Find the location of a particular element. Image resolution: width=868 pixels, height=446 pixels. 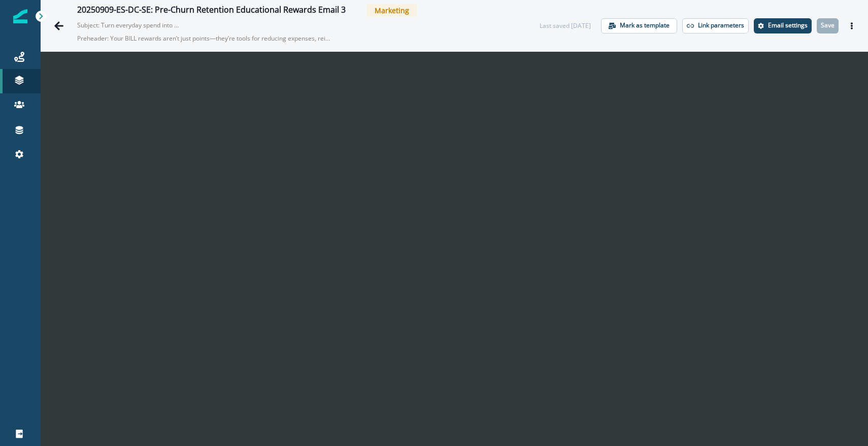

div: 20250909-ES-DC-SE: Pre-Churn Retention Educational Rewards Email 3 is located at coordinates (211, 11).